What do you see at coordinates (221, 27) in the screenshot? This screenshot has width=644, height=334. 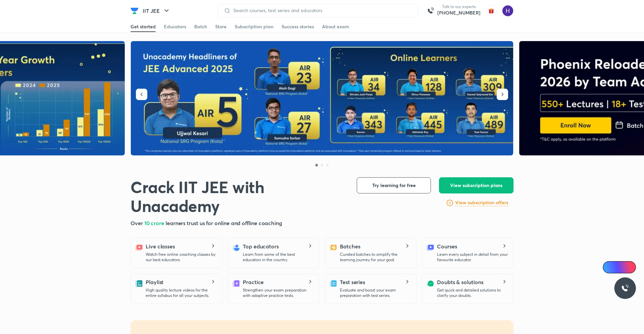 I see `div: Store` at bounding box center [221, 27].